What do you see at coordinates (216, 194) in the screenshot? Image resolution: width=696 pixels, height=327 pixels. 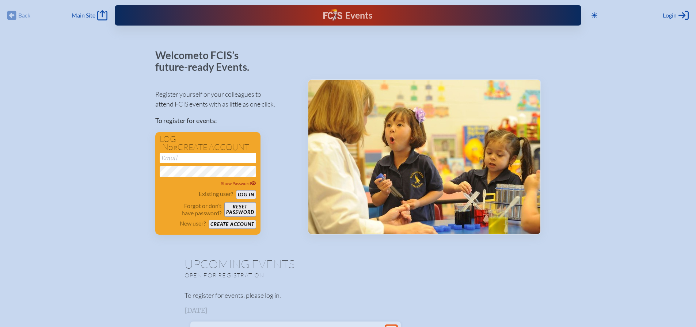 I see `p: Existing user?` at bounding box center [216, 194].